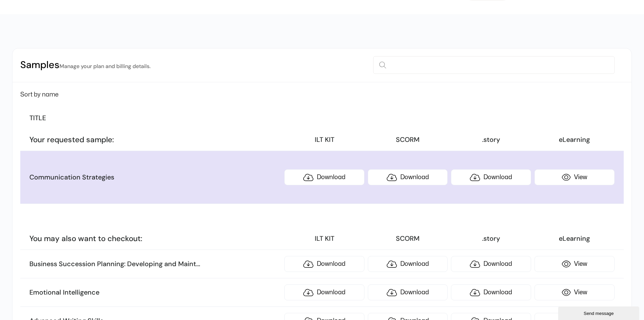  Describe the element at coordinates (155, 139) in the screenshot. I see `h3: Your requested sample:` at that location.